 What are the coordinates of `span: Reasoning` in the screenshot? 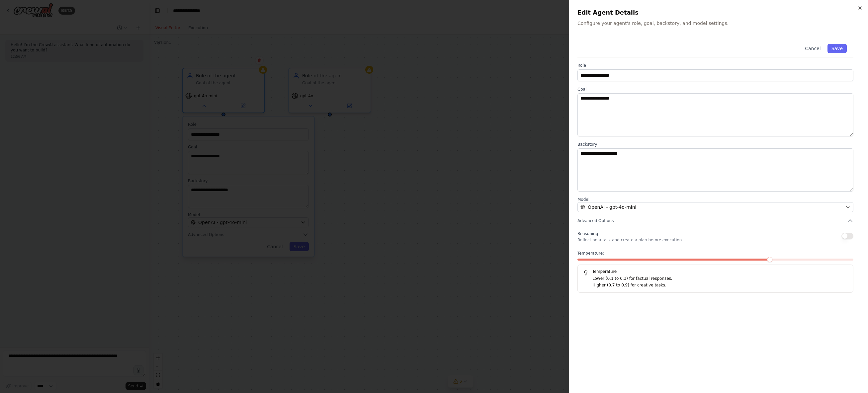 It's located at (588, 234).